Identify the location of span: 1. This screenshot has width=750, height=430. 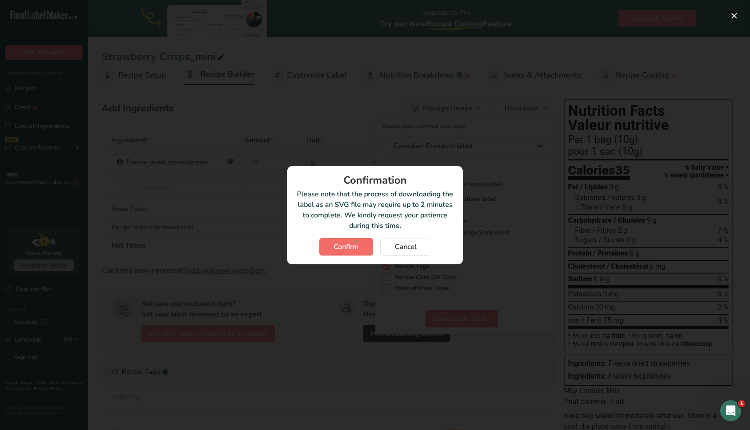
(742, 404).